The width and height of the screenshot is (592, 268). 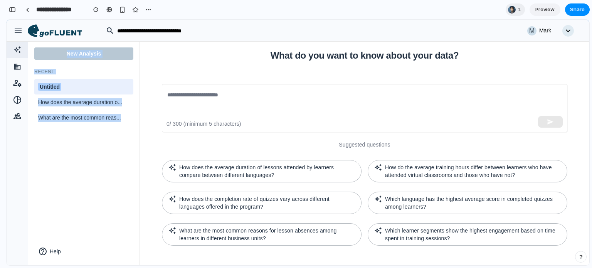 What do you see at coordinates (577, 10) in the screenshot?
I see `button: Share` at bounding box center [577, 10].